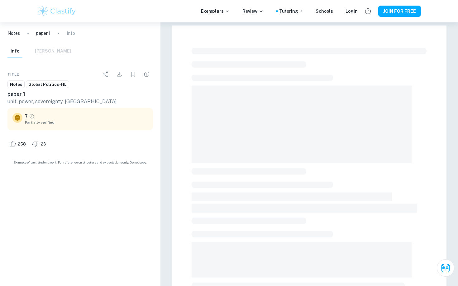  I want to click on p: Exemplars, so click(215, 11).